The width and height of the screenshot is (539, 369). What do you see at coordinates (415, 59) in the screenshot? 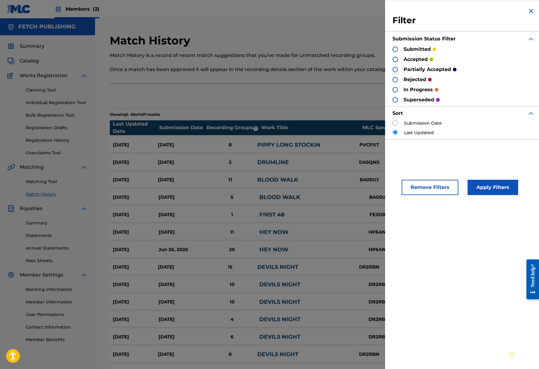
I see `p: accepted` at bounding box center [415, 59].